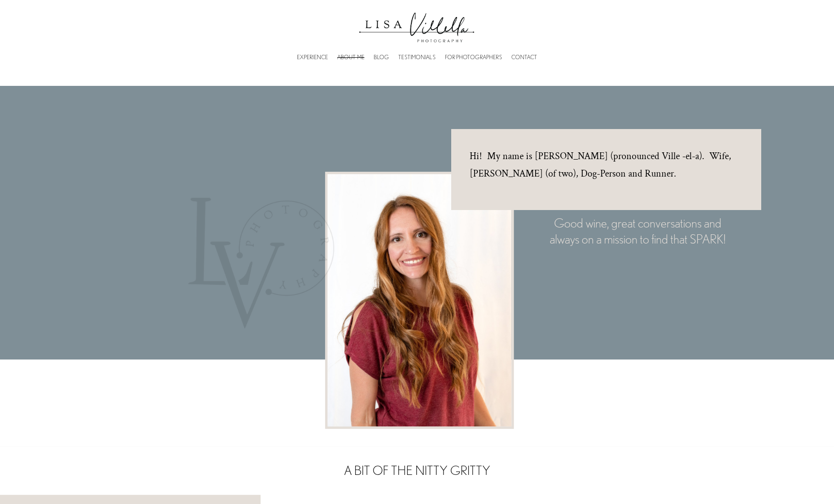 The height and width of the screenshot is (504, 834). What do you see at coordinates (313, 57) in the screenshot?
I see `a: EXPERIENCE` at bounding box center [313, 57].